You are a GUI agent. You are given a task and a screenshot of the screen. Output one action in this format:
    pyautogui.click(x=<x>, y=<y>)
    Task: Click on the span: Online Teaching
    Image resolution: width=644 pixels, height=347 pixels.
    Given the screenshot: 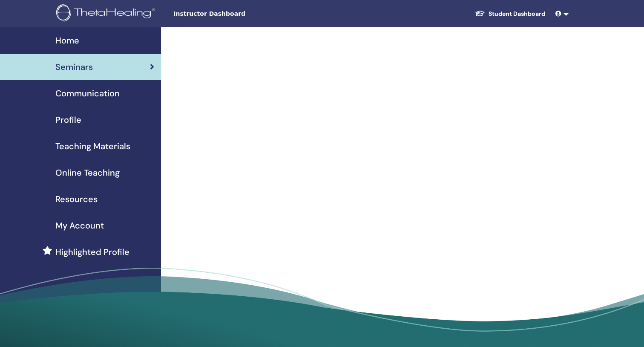 What is the action you would take?
    pyautogui.click(x=88, y=173)
    